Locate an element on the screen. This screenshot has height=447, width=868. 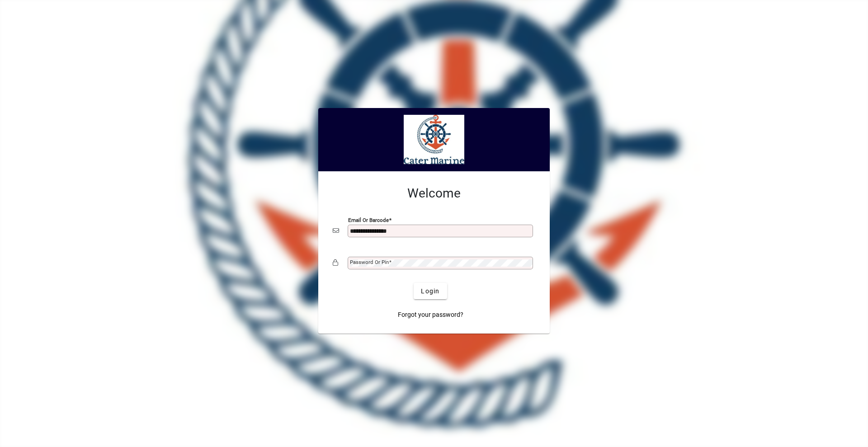
span: Login is located at coordinates (430, 291).